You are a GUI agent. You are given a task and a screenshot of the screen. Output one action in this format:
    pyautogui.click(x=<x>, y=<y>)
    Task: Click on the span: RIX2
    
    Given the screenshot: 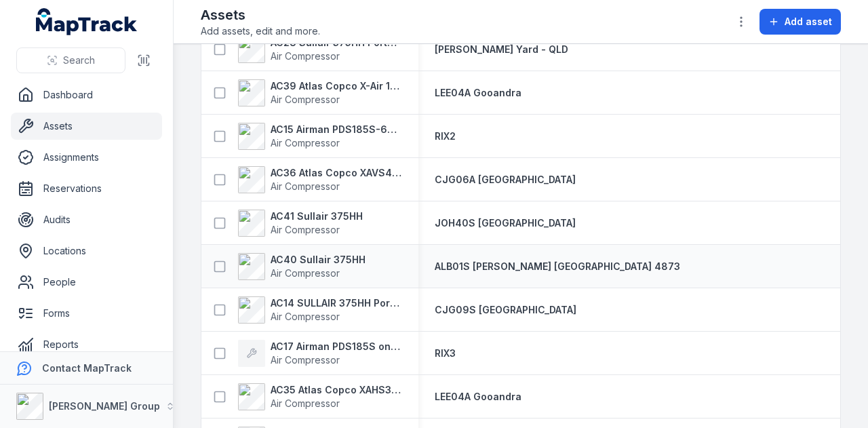 What is the action you would take?
    pyautogui.click(x=445, y=136)
    